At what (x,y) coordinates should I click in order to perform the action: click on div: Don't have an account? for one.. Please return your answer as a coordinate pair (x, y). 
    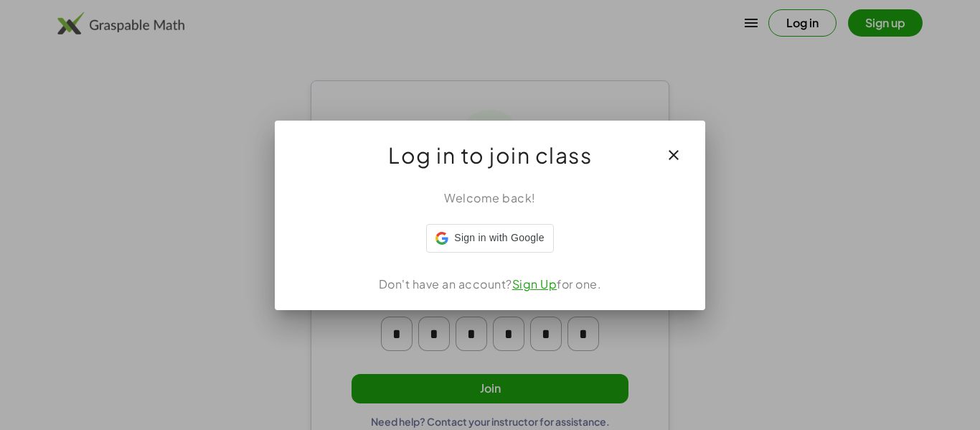
    Looking at the image, I should click on (490, 284).